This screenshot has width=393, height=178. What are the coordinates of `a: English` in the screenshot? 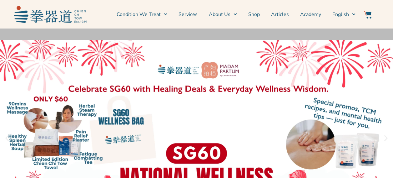 It's located at (344, 14).